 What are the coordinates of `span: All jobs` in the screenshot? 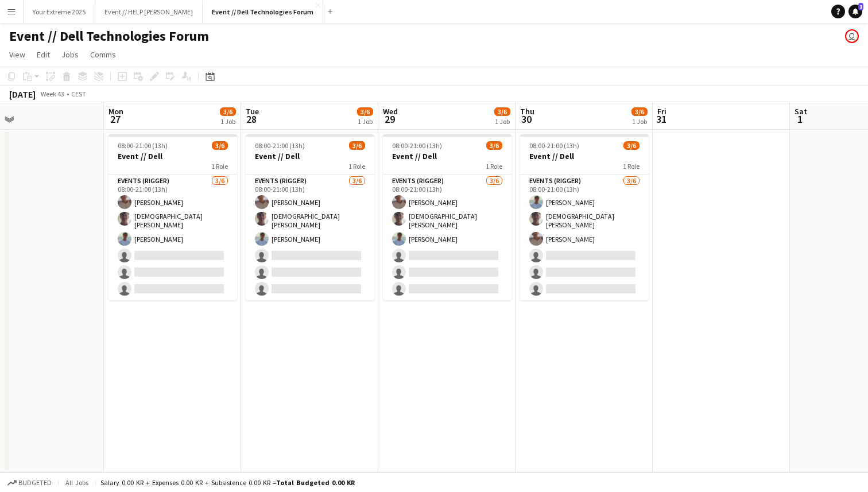 It's located at (77, 482).